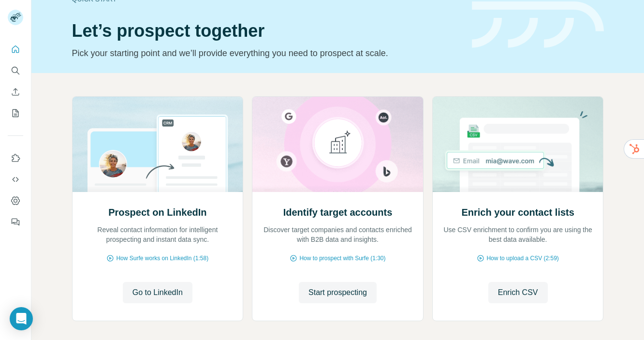  What do you see at coordinates (342, 259) in the screenshot?
I see `span: How to prospect with Surfe (1:30)` at bounding box center [342, 259].